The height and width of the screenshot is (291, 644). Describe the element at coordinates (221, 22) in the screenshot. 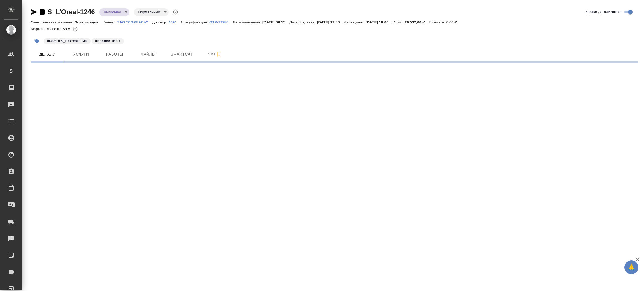

I see `a: OTP-12780` at that location.